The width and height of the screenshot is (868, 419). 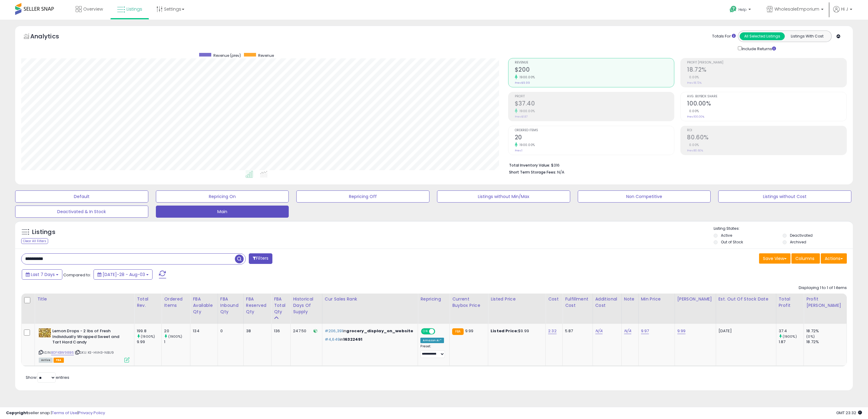 What do you see at coordinates (789, 337) in the screenshot?
I see `small: (1900%)` at bounding box center [789, 337].